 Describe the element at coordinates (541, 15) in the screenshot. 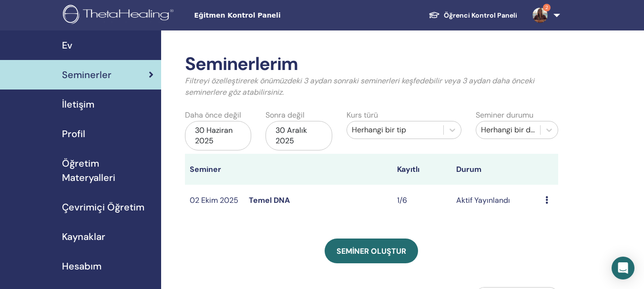

I see `img: default.jpg` at that location.